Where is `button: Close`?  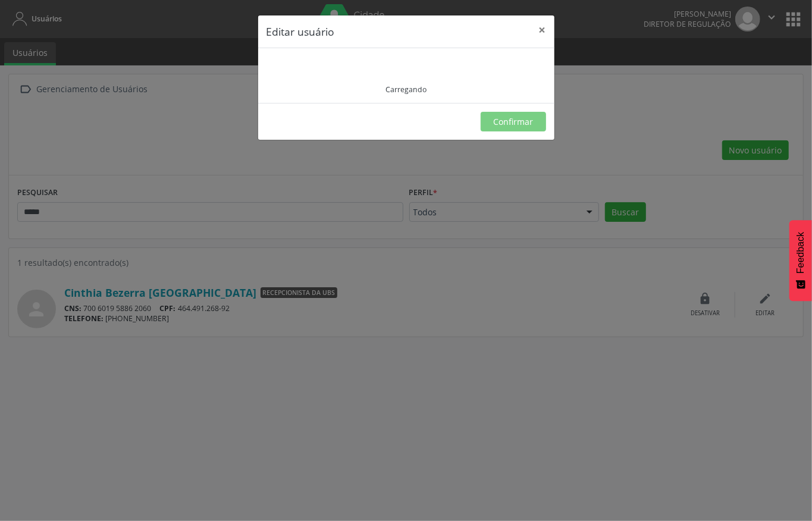
button: Close is located at coordinates (543, 30).